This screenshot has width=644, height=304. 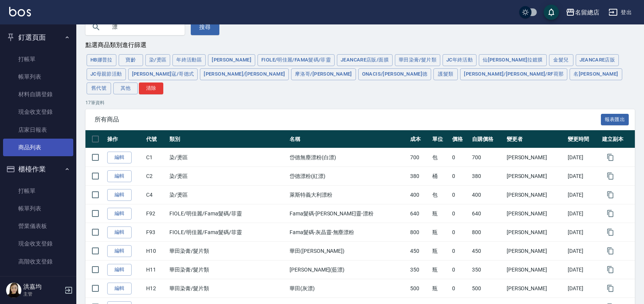 What do you see at coordinates (348, 288) in the screenshot?
I see `td: 華田(灰漂)` at bounding box center [348, 288].